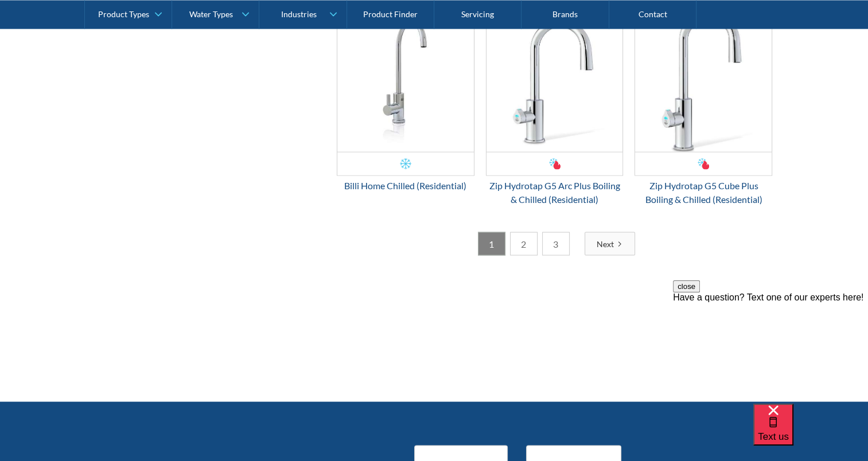 The width and height of the screenshot is (868, 461). Describe the element at coordinates (406, 103) in the screenshot. I see `a: Billi Home Chilled (Residential)Billi Home Chilled (Residential)` at that location.